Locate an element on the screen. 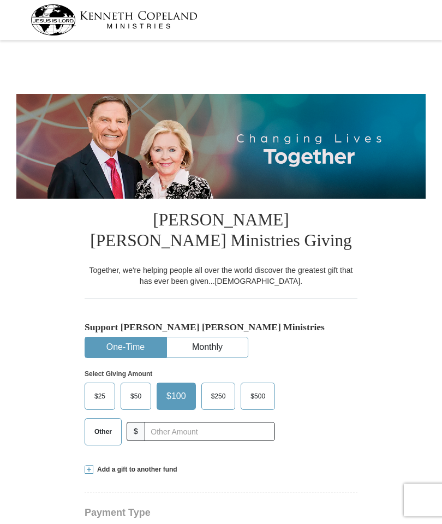 The height and width of the screenshot is (524, 442). span: Add a gift to another fund is located at coordinates (135, 469).